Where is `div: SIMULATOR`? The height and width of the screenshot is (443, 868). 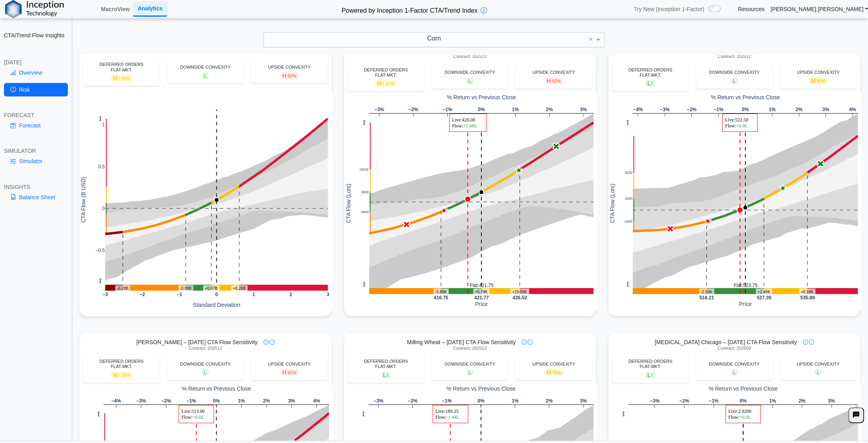 div: SIMULATOR is located at coordinates (36, 151).